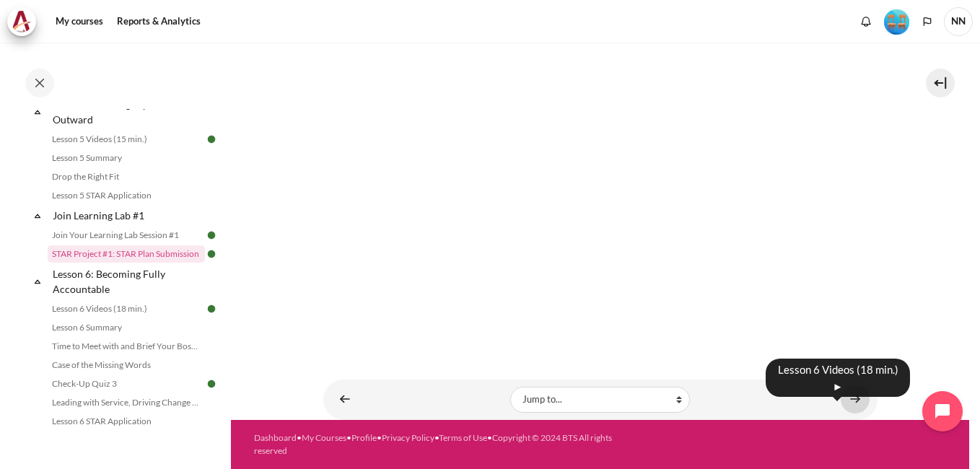  Describe the element at coordinates (128, 215) in the screenshot. I see `a: Join Learning Lab #1` at that location.